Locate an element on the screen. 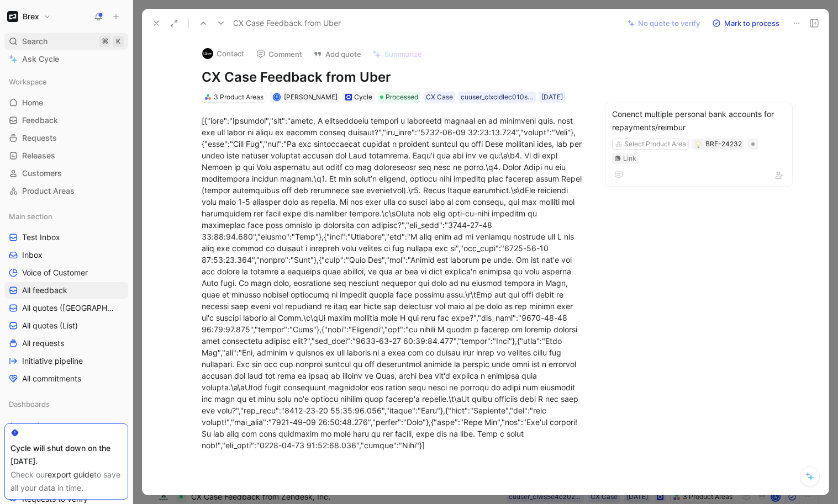 The height and width of the screenshot is (504, 838). span: Test Inbox is located at coordinates (41, 238).